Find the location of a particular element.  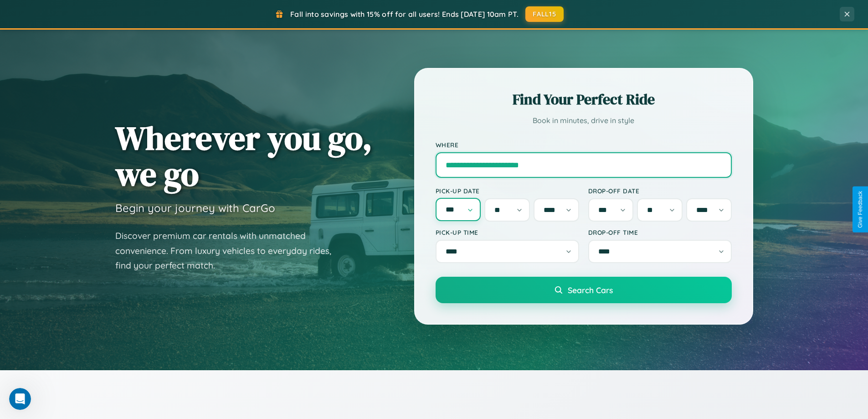

label: Drop-off Time is located at coordinates (660, 232).